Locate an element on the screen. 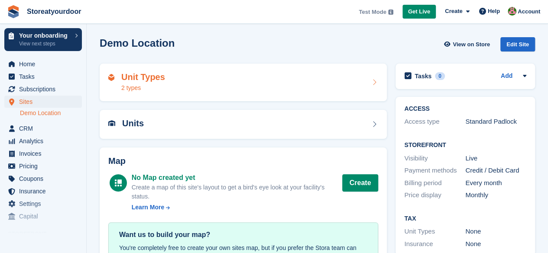  a: Your onboarding View next steps is located at coordinates (43, 39).